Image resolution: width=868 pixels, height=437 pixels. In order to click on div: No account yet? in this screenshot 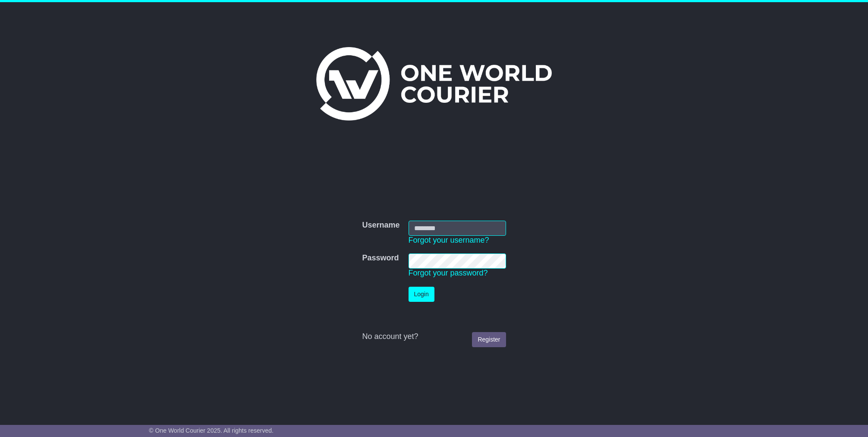, I will do `click(434, 337)`.